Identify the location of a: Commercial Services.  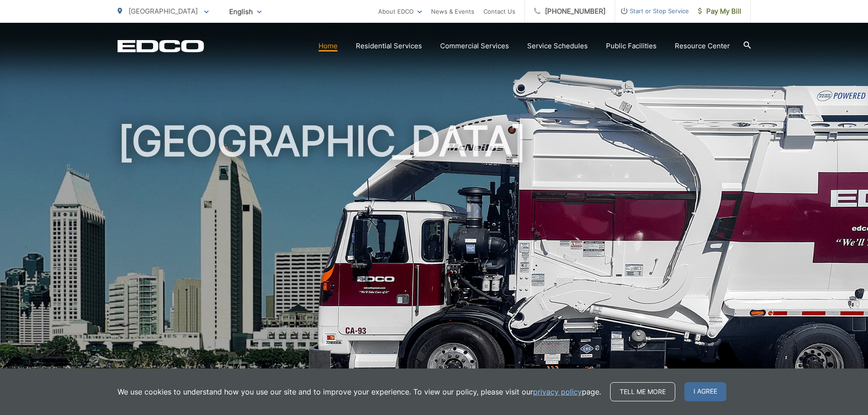
(474, 46).